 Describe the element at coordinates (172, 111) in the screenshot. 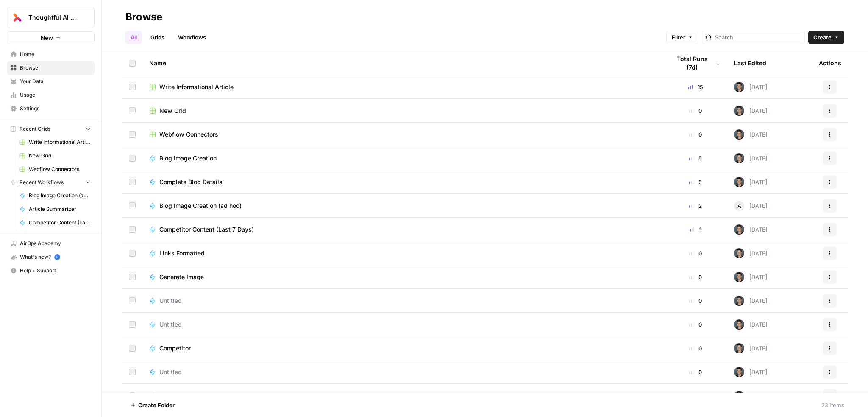

I see `span: New Grid` at that location.